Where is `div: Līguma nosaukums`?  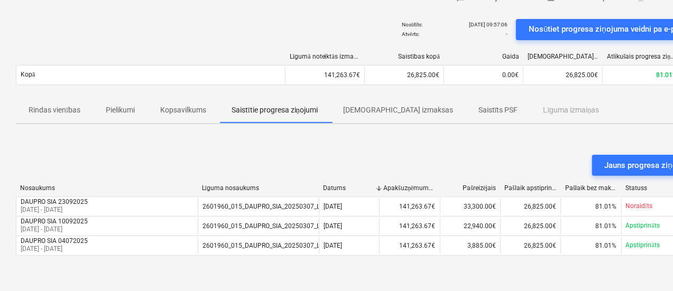
div: Līguma nosaukums is located at coordinates (258, 188).